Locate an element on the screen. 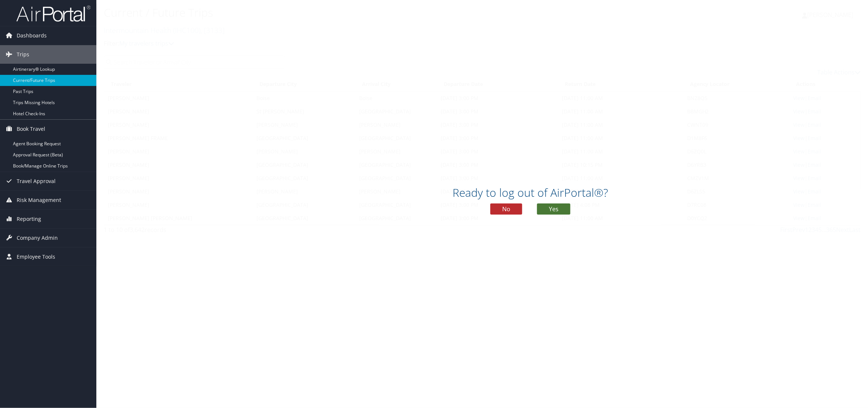  span: Company Admin is located at coordinates (37, 238).